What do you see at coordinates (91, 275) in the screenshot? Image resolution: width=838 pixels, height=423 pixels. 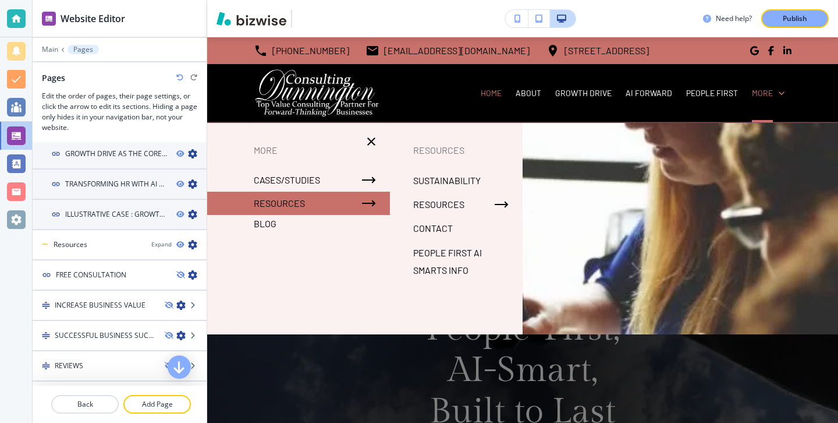 I see `h4: FREE CONSULTATION` at bounding box center [91, 275].